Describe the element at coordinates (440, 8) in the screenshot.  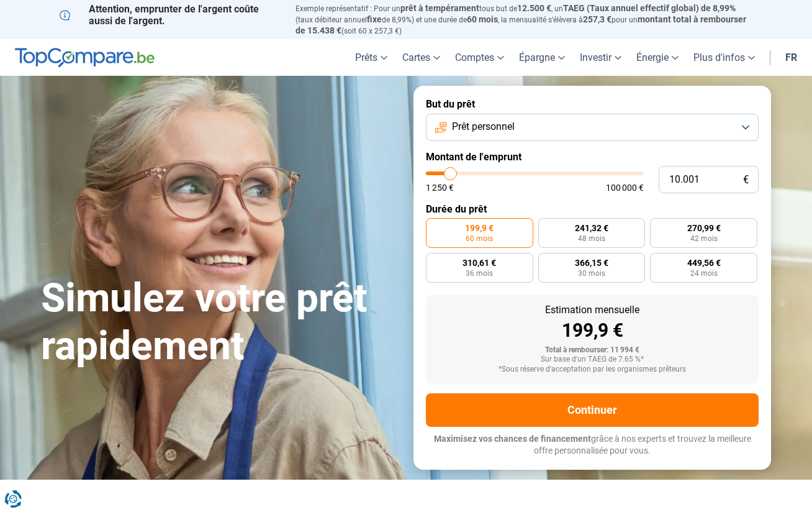
I see `span: prêt à tempérament` at that location.